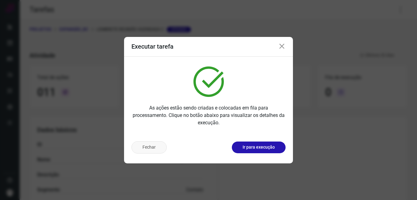 This screenshot has height=200, width=417. Describe the element at coordinates (208, 81) in the screenshot. I see `img: verified.svg` at that location.